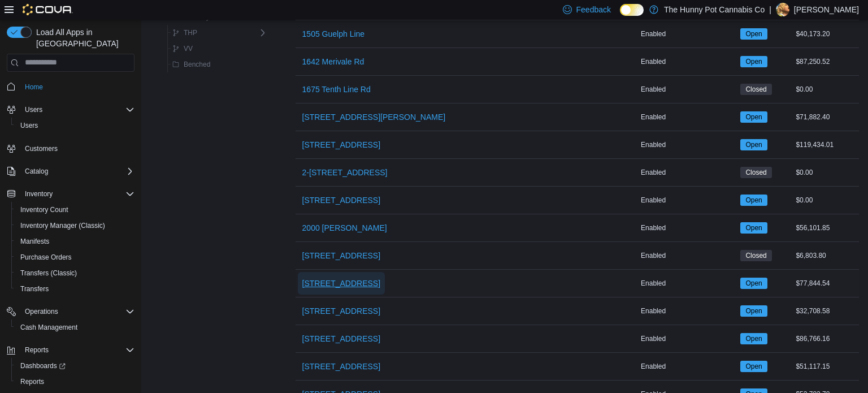 This screenshot has width=868, height=393. I want to click on span: Catalog, so click(78, 171).